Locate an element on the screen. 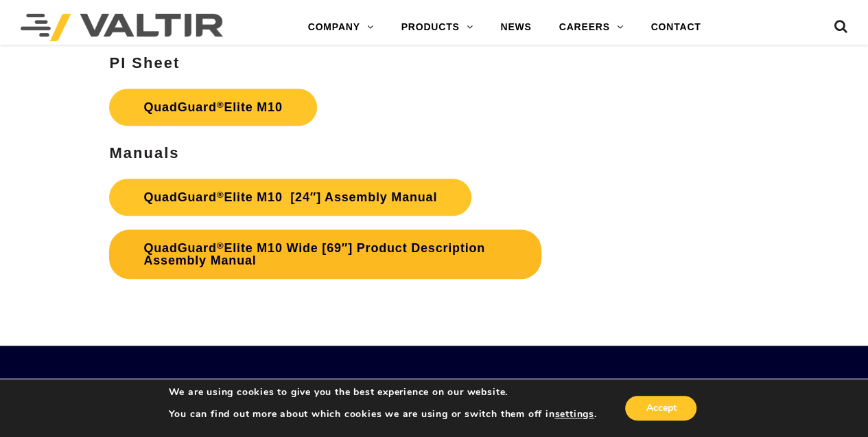 The height and width of the screenshot is (437, 868). a: CONTACT is located at coordinates (675, 28).